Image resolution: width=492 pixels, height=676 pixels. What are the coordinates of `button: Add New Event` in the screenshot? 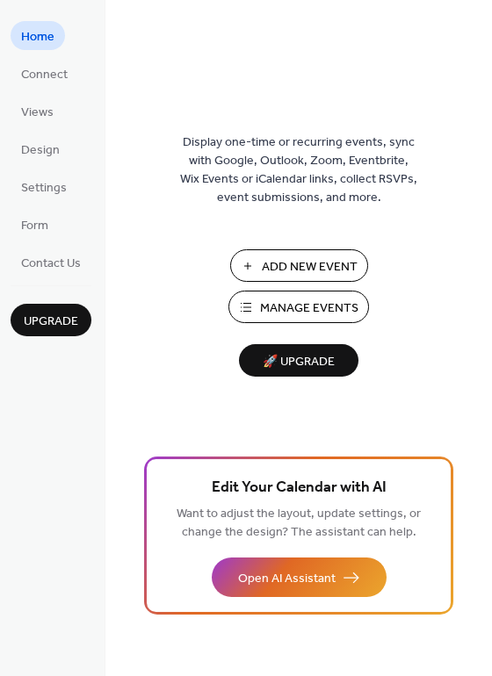 It's located at (299, 265).